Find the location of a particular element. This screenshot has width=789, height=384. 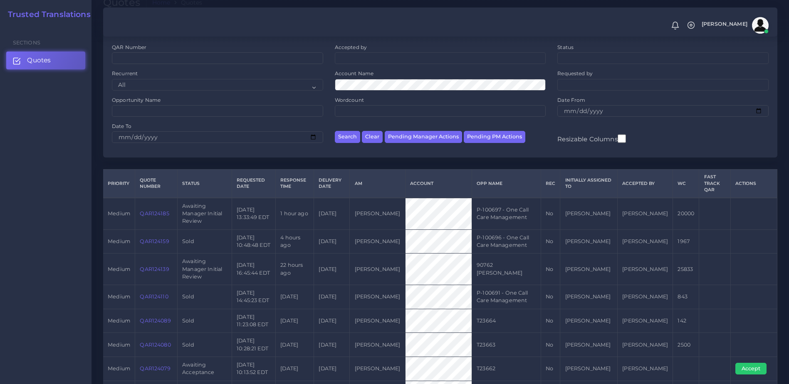

a: QAR124185 is located at coordinates (154, 213).